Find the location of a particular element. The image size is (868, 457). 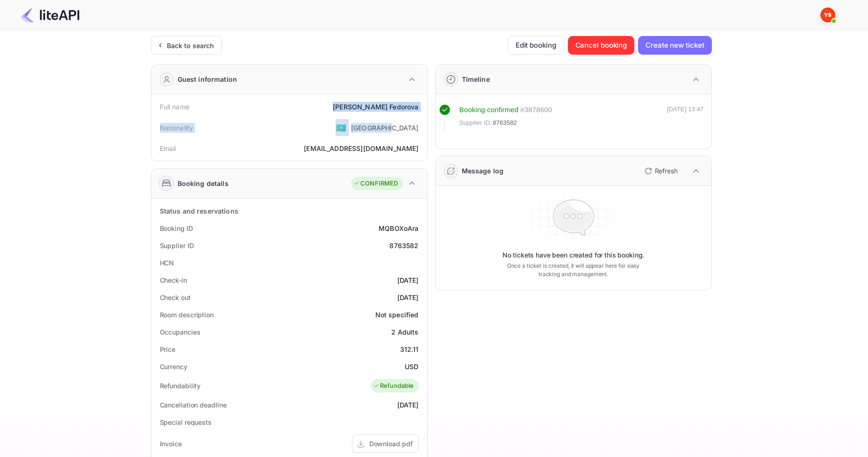

div: Not specified is located at coordinates (397, 314).